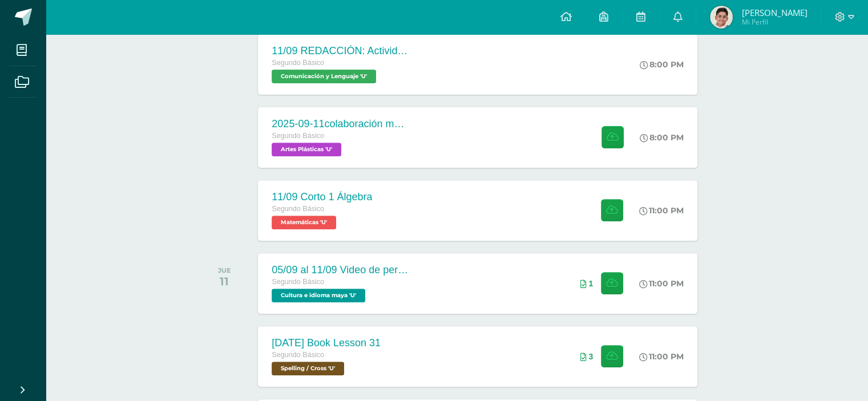 This screenshot has height=401, width=868. What do you see at coordinates (224, 270) in the screenshot?
I see `div: JUE` at bounding box center [224, 270].